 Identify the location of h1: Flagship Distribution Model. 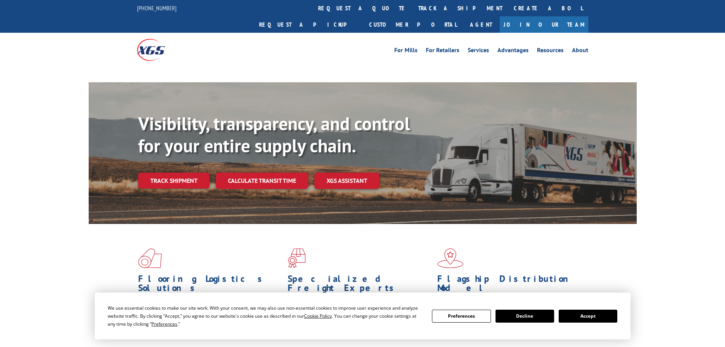
(509, 285).